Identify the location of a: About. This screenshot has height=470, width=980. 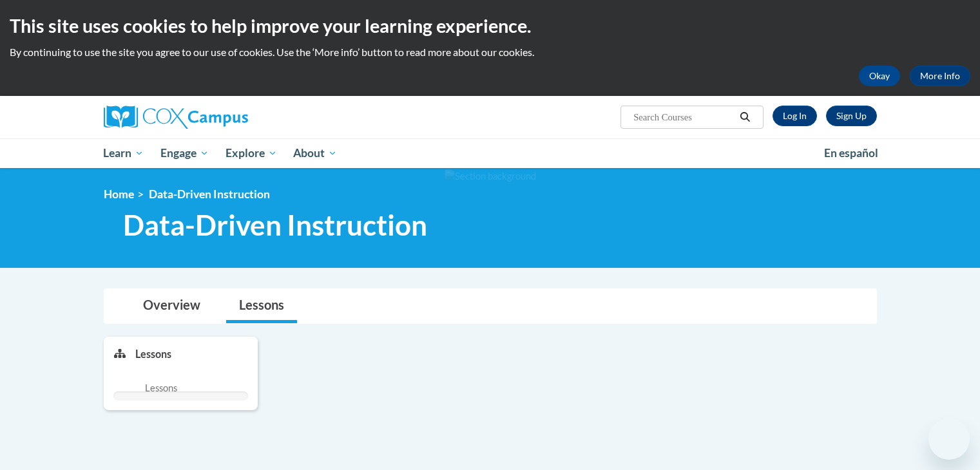
(315, 154).